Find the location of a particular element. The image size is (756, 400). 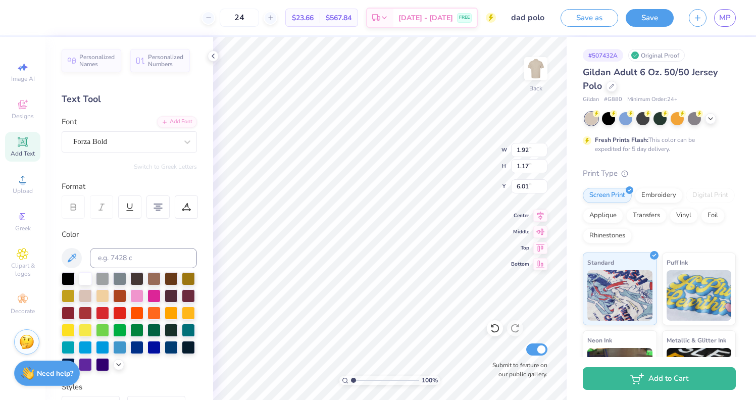

div: Vinyl is located at coordinates (684, 216).